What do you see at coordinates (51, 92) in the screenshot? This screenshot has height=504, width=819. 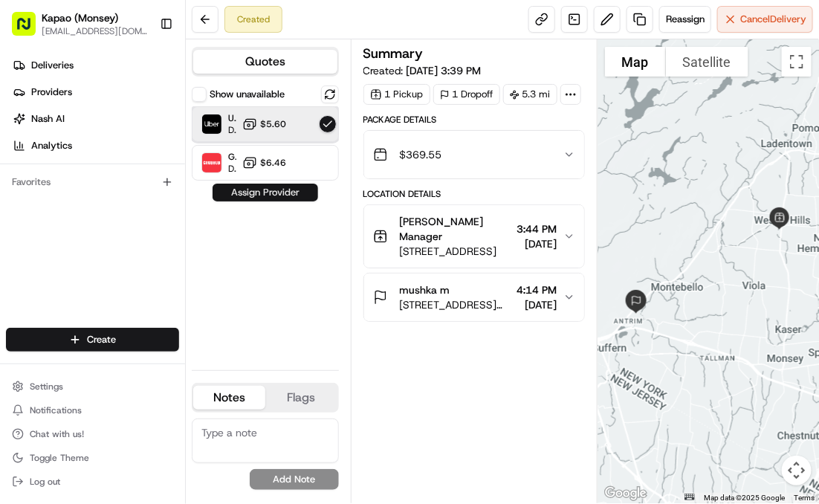 I see `span: Providers` at bounding box center [51, 92].